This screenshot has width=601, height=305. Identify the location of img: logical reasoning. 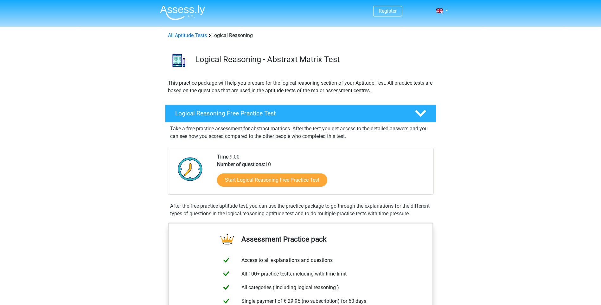
(179, 60).